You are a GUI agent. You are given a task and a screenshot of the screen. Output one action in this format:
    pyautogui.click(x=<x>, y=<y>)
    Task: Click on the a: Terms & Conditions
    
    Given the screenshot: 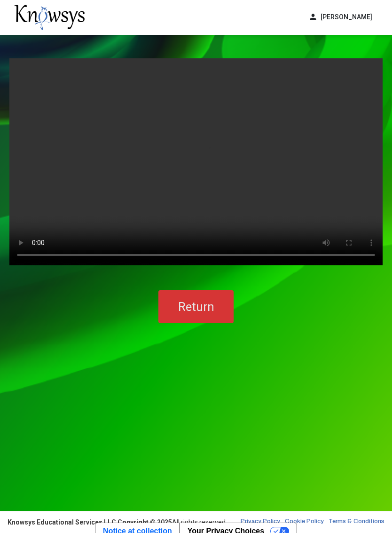 What is the action you would take?
    pyautogui.click(x=356, y=522)
    